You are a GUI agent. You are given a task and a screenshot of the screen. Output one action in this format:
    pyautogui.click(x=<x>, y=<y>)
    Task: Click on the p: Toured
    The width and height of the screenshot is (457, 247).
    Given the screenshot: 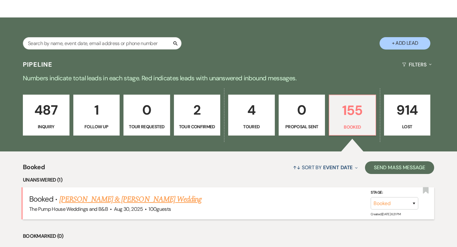 What is the action you would take?
    pyautogui.click(x=251, y=127)
    